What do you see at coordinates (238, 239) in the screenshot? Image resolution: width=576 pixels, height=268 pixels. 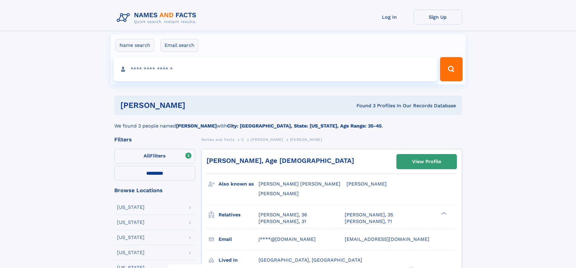 I see `h3: Email` at bounding box center [238, 239].